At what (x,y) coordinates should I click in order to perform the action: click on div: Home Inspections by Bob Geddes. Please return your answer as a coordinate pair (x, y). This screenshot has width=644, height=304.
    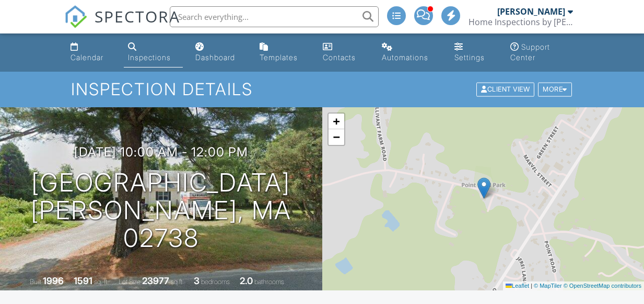
    Looking at the image, I should click on (521, 22).